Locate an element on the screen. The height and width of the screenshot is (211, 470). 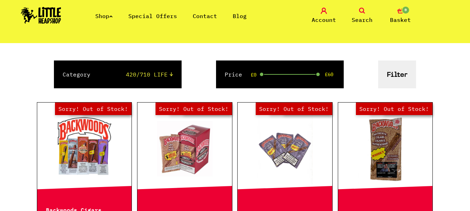
a: Contact is located at coordinates (205, 16).